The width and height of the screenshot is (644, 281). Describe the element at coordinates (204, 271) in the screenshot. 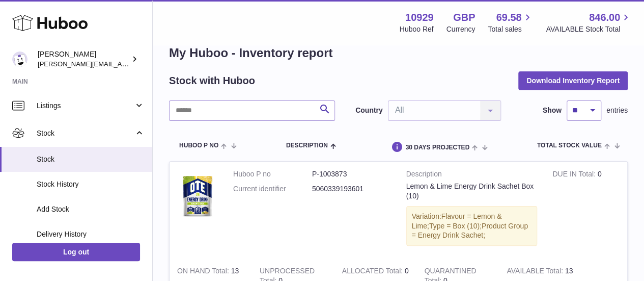

I see `strong: ON HAND Total` at that location.